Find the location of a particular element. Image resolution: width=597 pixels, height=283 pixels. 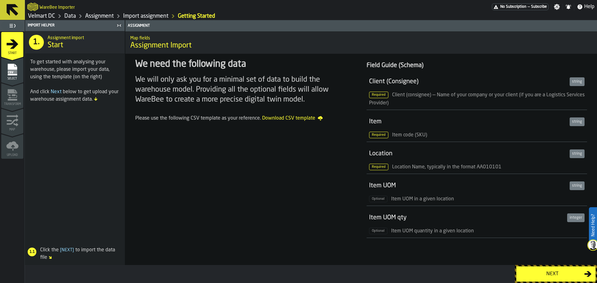

div: Item UOM qty is located at coordinates (467, 218).